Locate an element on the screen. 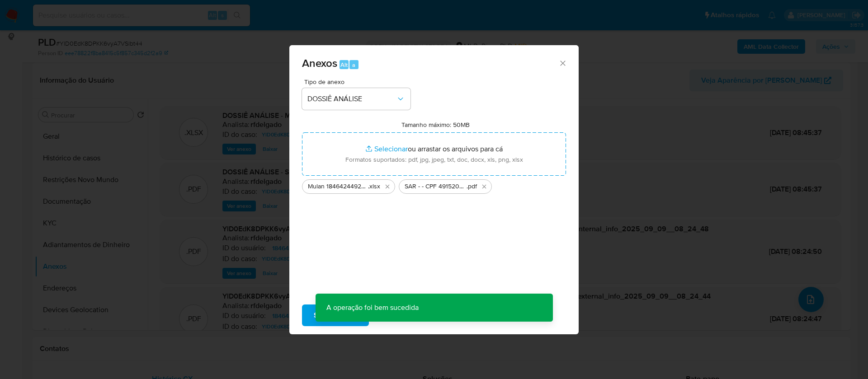  button: Fechar is located at coordinates (562, 63).